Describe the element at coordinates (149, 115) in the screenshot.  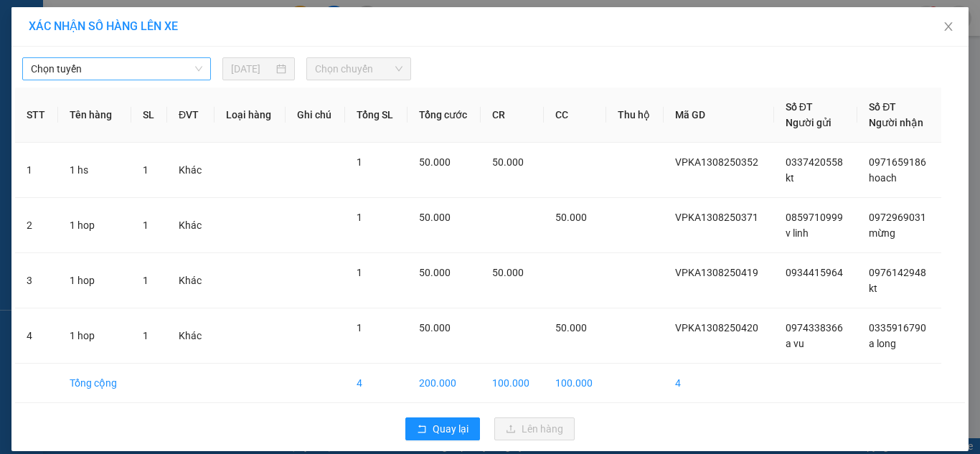
I see `th: SL` at that location.